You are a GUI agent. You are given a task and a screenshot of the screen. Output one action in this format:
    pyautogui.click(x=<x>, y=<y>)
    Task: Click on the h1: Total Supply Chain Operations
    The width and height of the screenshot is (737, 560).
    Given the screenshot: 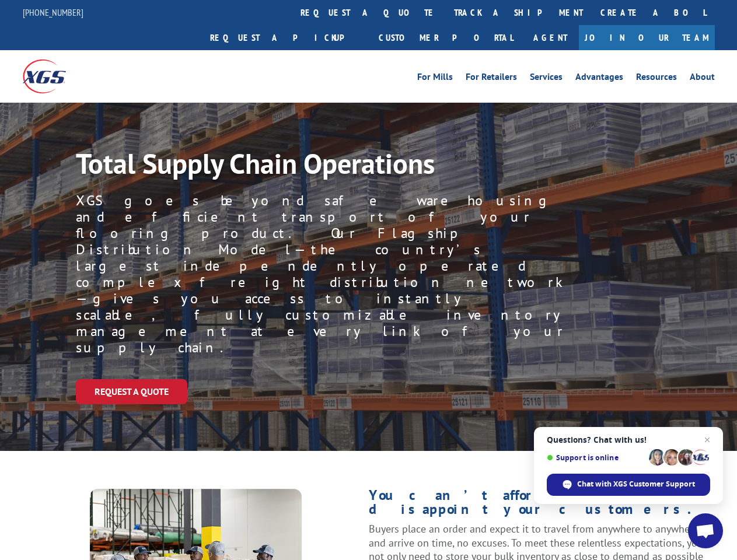 What is the action you would take?
    pyautogui.click(x=312, y=166)
    